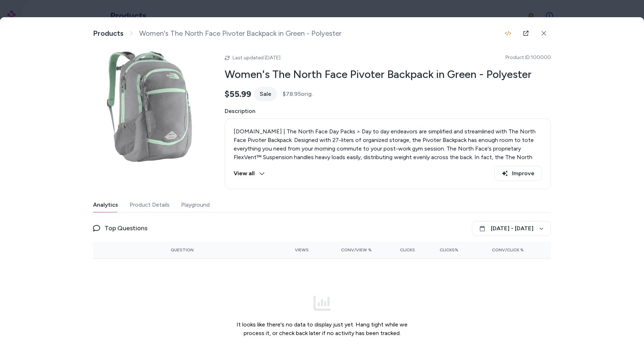 Image resolution: width=644 pixels, height=359 pixels. I want to click on span: Product ID: 100000, so click(528, 58).